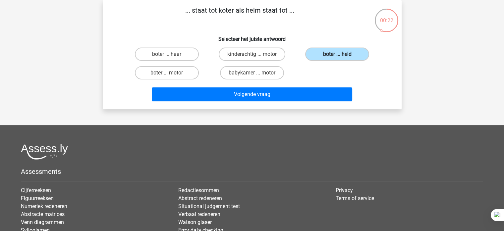 The height and width of the screenshot is (231, 504). I want to click on label: boter ... held, so click(337, 54).